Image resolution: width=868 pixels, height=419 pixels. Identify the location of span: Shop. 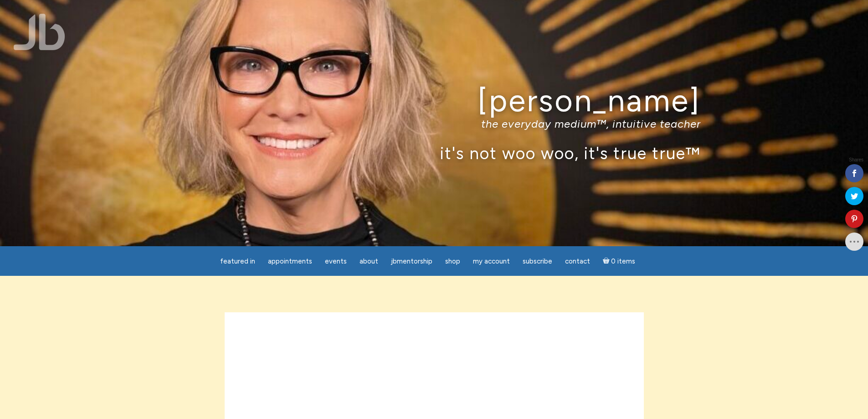
(453, 261).